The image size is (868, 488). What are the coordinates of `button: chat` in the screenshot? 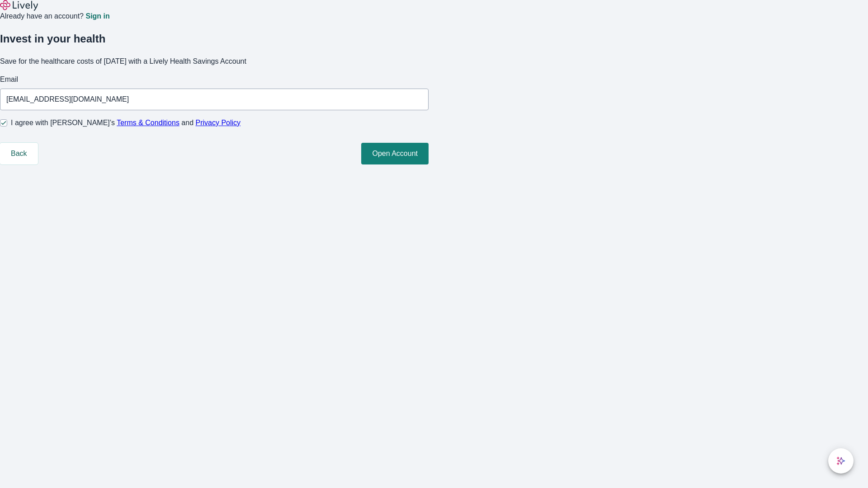 It's located at (841, 461).